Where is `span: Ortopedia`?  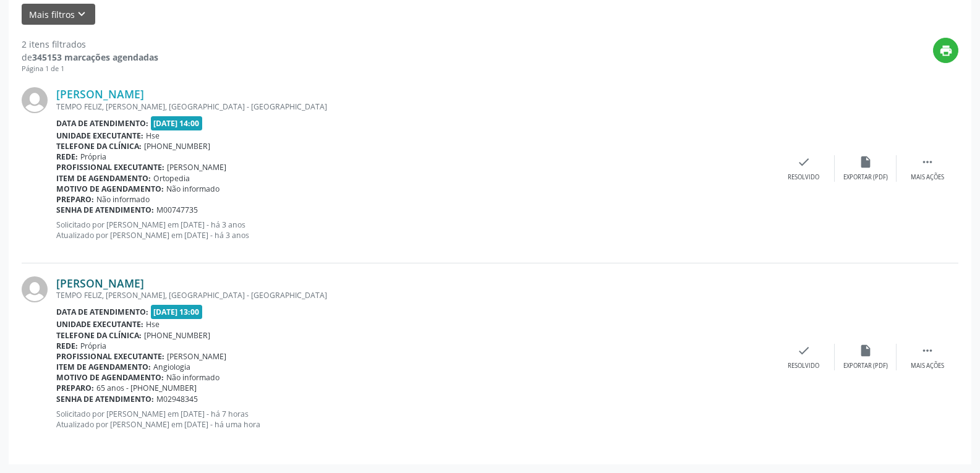
span: Ortopedia is located at coordinates (171, 178).